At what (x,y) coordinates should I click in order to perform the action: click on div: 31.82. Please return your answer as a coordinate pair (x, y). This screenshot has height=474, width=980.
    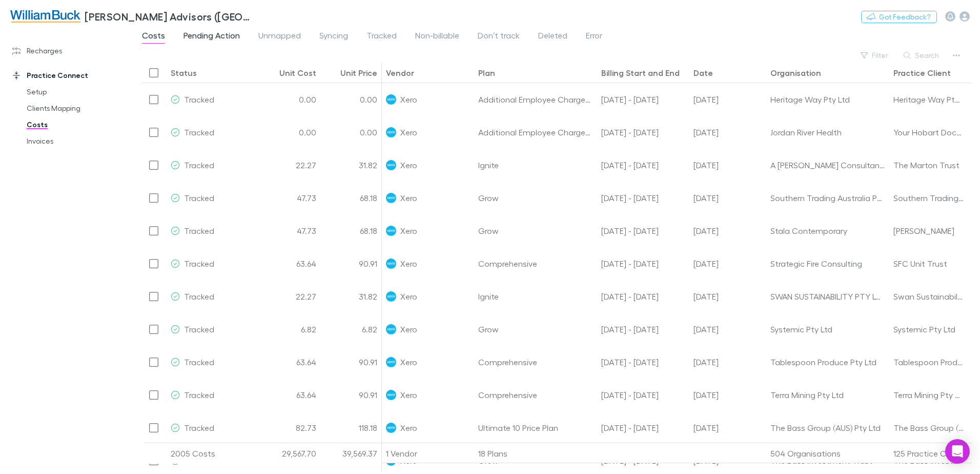
    Looking at the image, I should click on (351, 165).